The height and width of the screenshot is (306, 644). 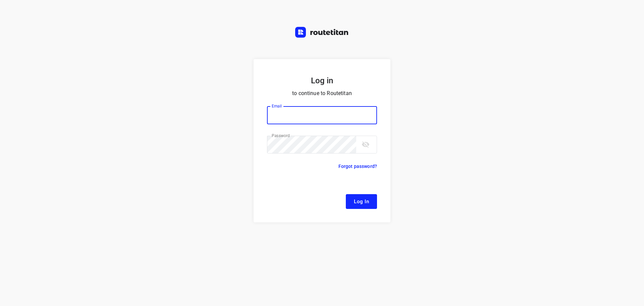 I want to click on h5: Log in, so click(x=322, y=81).